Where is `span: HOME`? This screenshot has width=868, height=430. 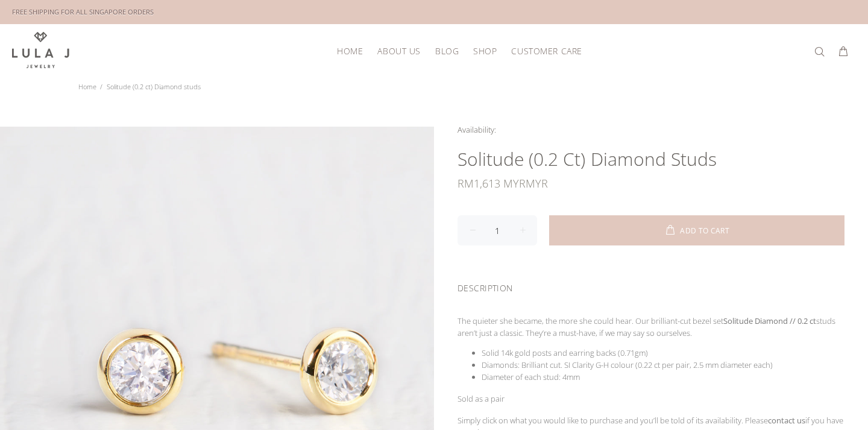
span: HOME is located at coordinates (350, 51).